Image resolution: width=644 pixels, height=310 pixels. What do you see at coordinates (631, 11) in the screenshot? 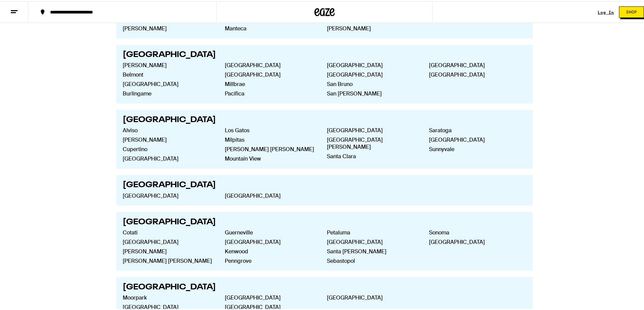
I see `span: Shop` at bounding box center [631, 11].